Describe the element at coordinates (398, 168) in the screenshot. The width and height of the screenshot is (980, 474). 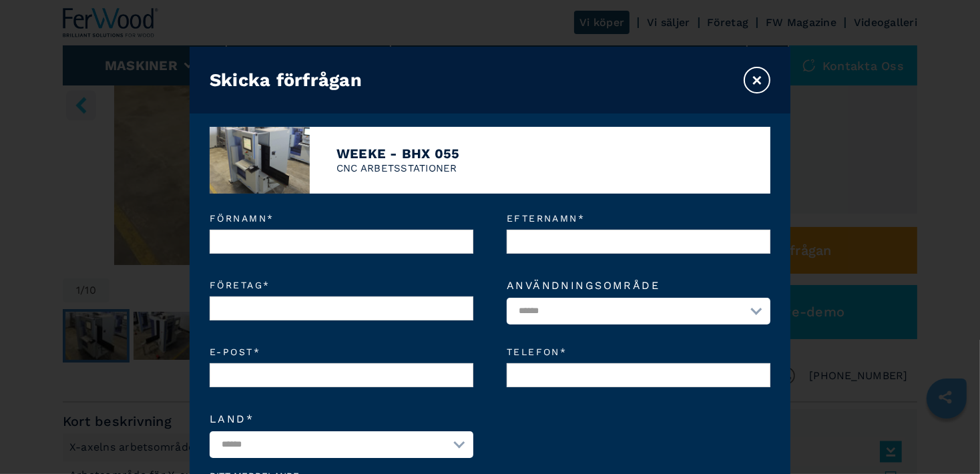
I see `p: CNC ARBETSSTATIONER` at that location.